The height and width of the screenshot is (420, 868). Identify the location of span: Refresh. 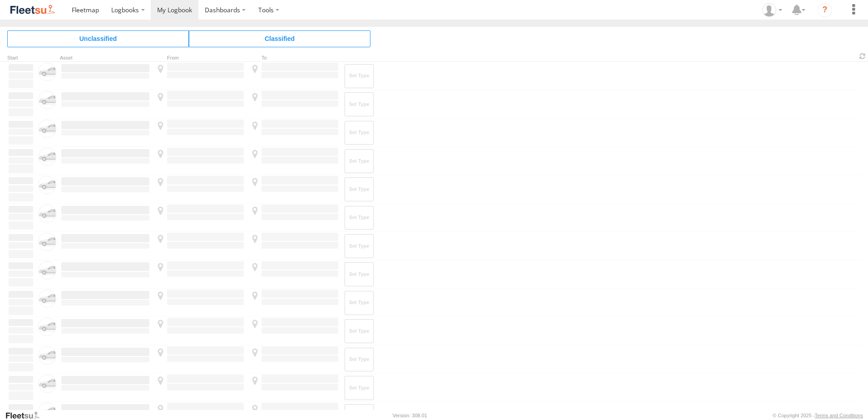
(862, 56).